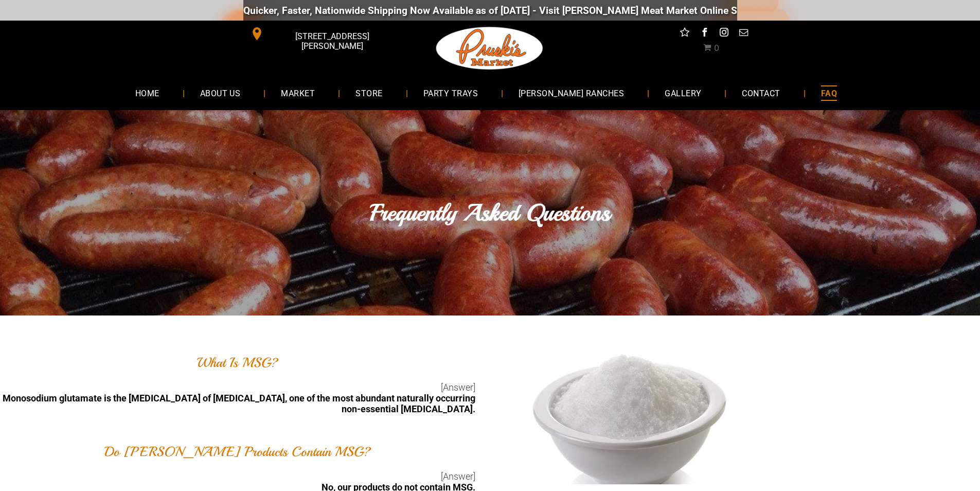 The height and width of the screenshot is (491, 980). What do you see at coordinates (298, 92) in the screenshot?
I see `a: MARKET` at bounding box center [298, 92].